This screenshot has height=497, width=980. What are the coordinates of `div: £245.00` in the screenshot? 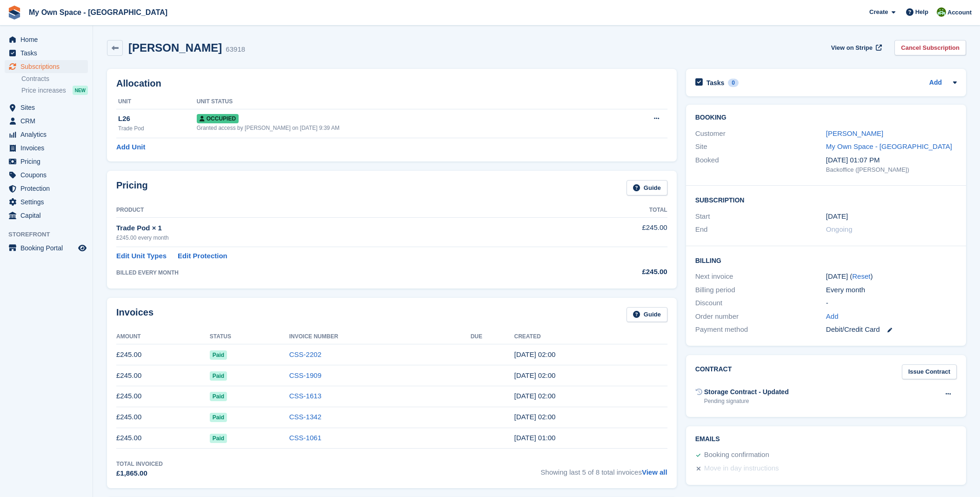 It's located at (616, 272).